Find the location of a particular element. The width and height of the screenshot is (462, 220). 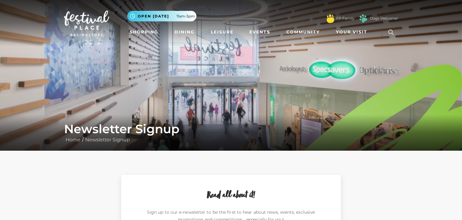

a: Dining is located at coordinates (184, 32).